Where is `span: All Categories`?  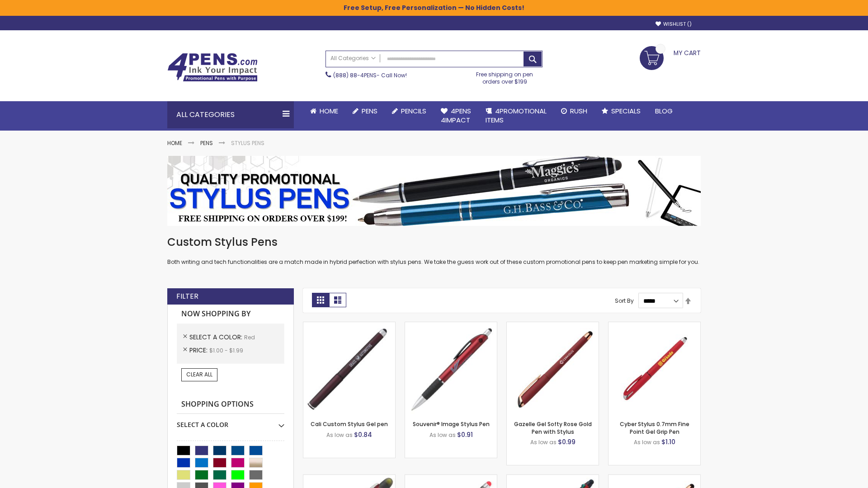
span: All Categories is located at coordinates (353, 58).